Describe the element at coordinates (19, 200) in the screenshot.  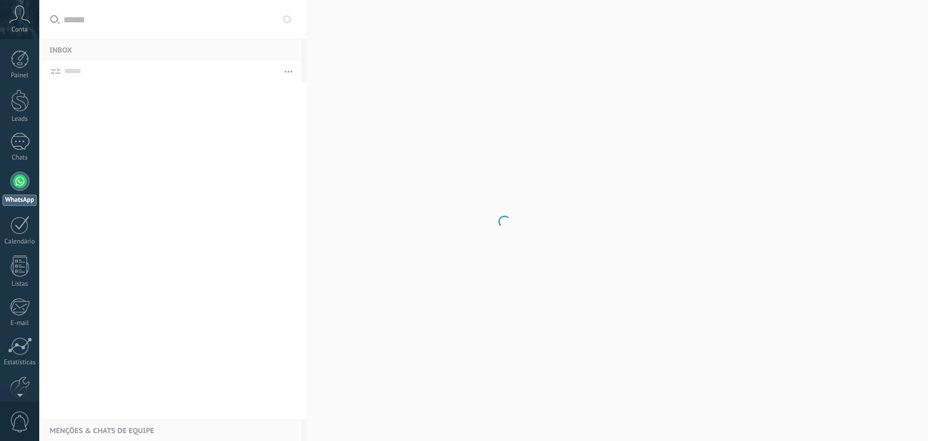
I see `div: WhatsApp` at that location.